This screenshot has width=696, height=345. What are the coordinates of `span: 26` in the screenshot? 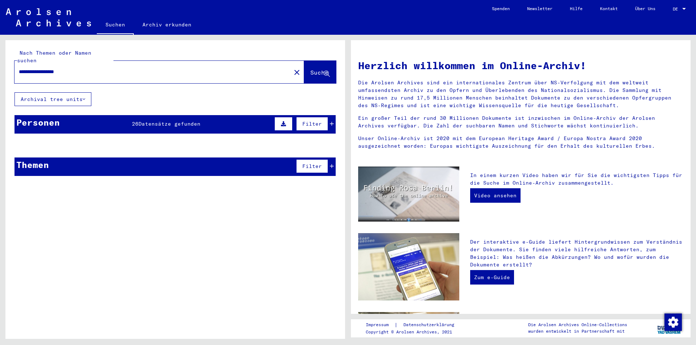 It's located at (135, 124).